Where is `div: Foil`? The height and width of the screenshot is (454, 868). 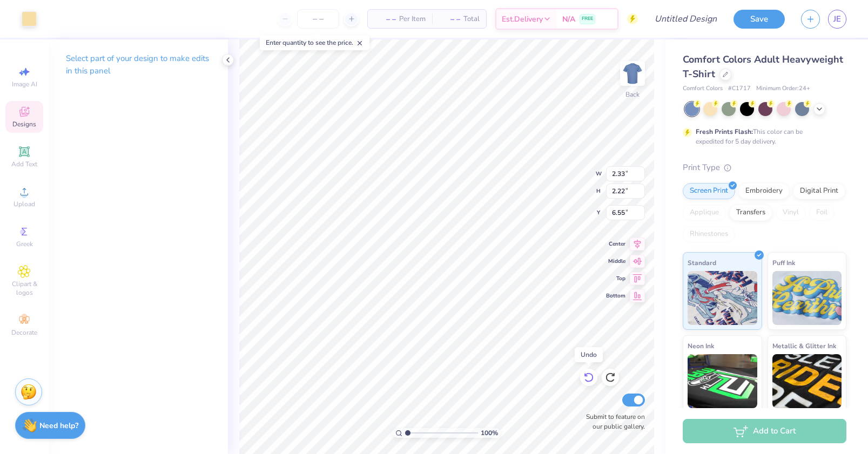 div: Foil is located at coordinates (821, 213).